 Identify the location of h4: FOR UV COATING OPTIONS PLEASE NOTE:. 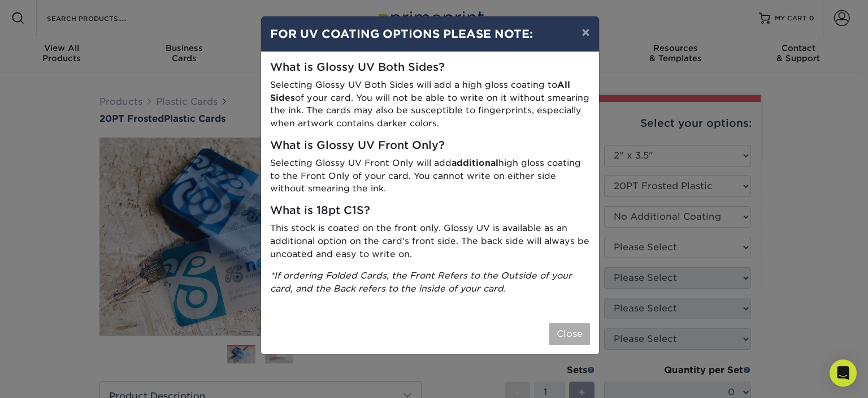
(430, 34).